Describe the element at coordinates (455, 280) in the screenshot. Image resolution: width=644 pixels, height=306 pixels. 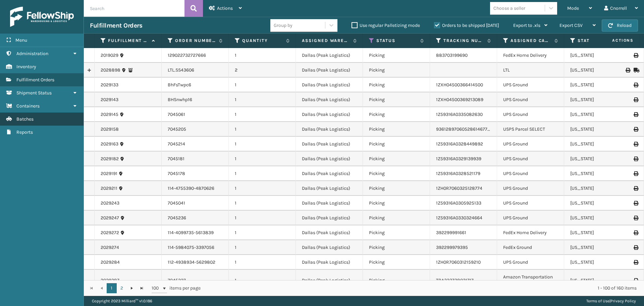
I see `a: TBA323738031717` at that location.